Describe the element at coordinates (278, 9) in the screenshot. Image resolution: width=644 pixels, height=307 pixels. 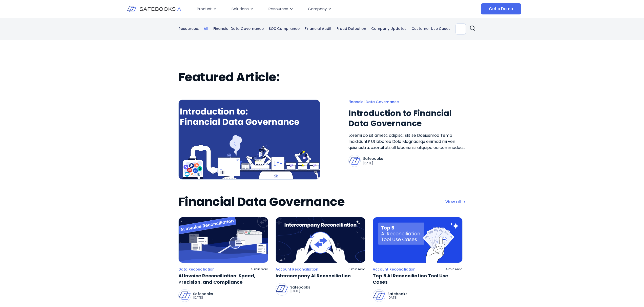
I see `span: Resources` at that location.